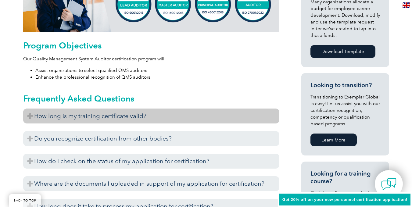 The width and height of the screenshot is (412, 207). What do you see at coordinates (151, 45) in the screenshot?
I see `h2: Program Objectives` at bounding box center [151, 45].